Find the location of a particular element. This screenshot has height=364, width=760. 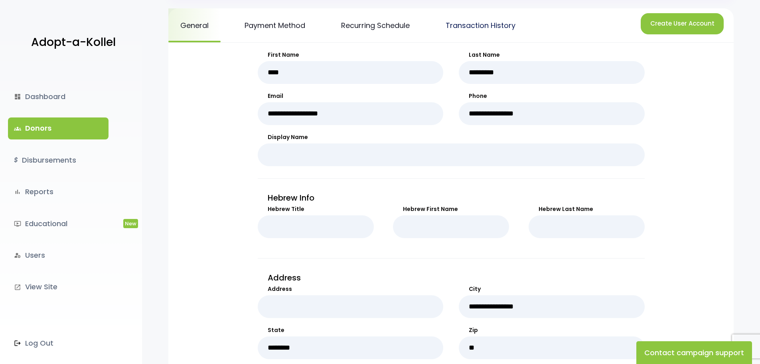

p: Hebrew Info is located at coordinates (451, 198).